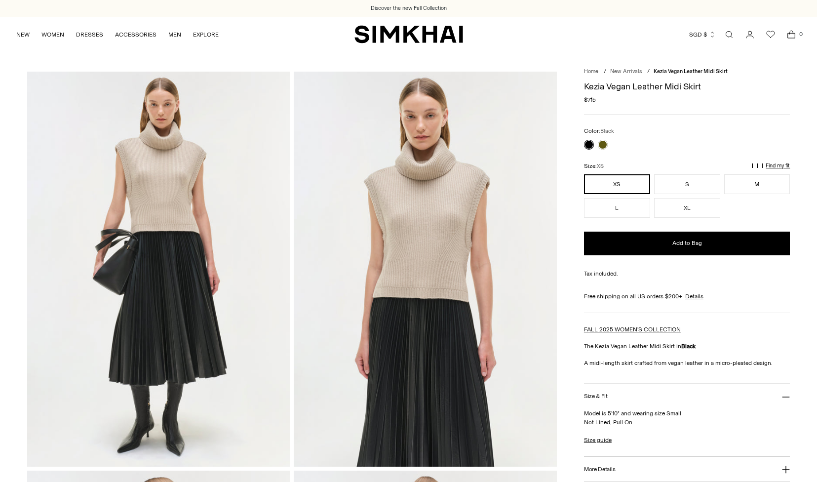 This screenshot has width=817, height=482. I want to click on button: More Details, so click(687, 469).